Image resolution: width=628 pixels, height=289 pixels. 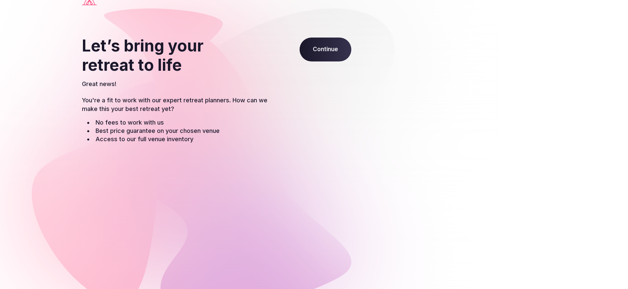 What do you see at coordinates (180, 139) in the screenshot?
I see `li: Access to our full venue inventory` at bounding box center [180, 139].